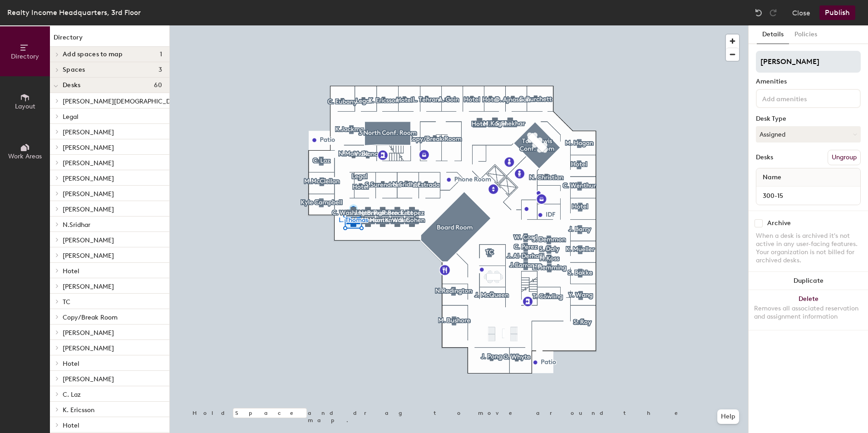  Describe the element at coordinates (808, 82) in the screenshot. I see `div: Amenities` at that location.